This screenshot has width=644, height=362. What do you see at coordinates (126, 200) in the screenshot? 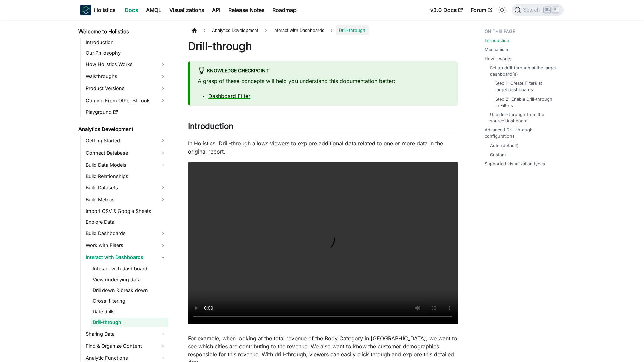
I see `a: Build Metrics` at bounding box center [126, 200].